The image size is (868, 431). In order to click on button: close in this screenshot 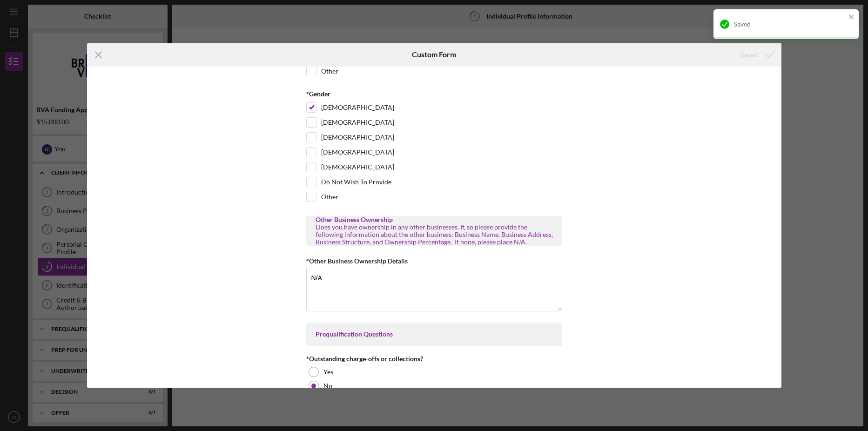, I will do `click(851, 17)`.